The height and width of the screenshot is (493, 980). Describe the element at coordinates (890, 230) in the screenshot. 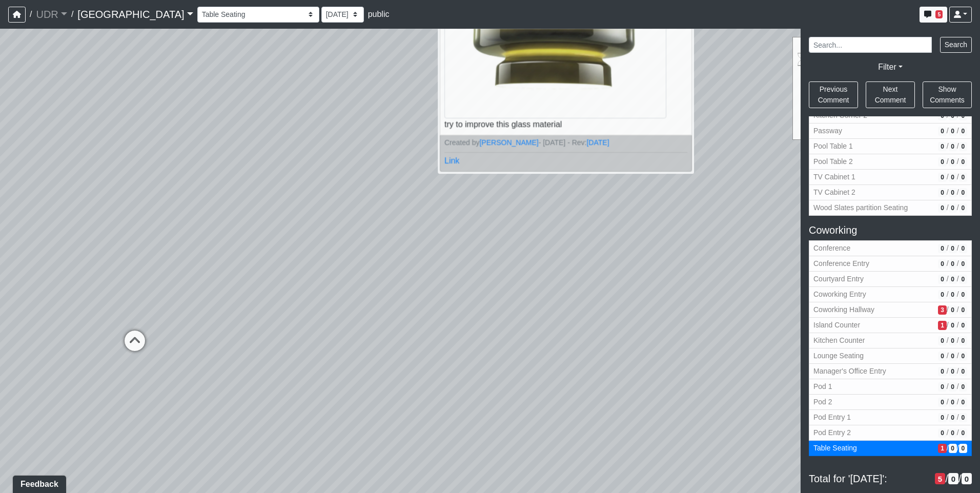

I see `h5: Coworking` at that location.